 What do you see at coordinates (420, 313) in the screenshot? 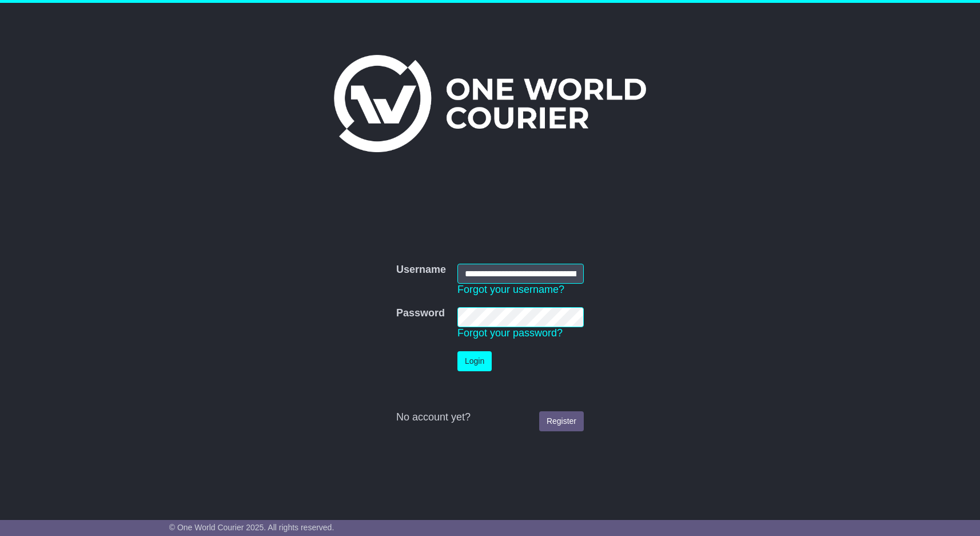
I see `label: Password` at bounding box center [420, 313].